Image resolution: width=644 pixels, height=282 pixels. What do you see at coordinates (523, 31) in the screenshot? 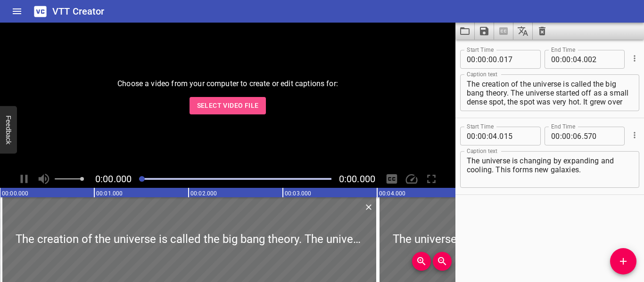
I see `button: Translate captions` at bounding box center [523, 31].